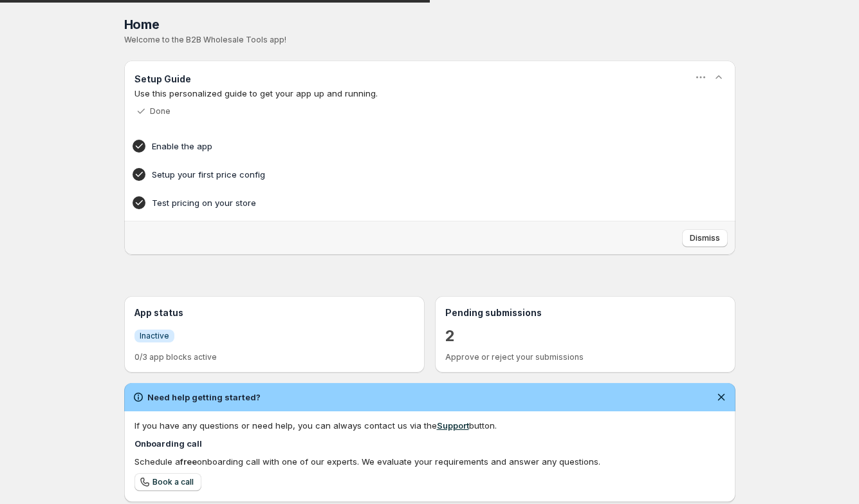 This screenshot has height=504, width=859. I want to click on h4: Onboarding call, so click(430, 443).